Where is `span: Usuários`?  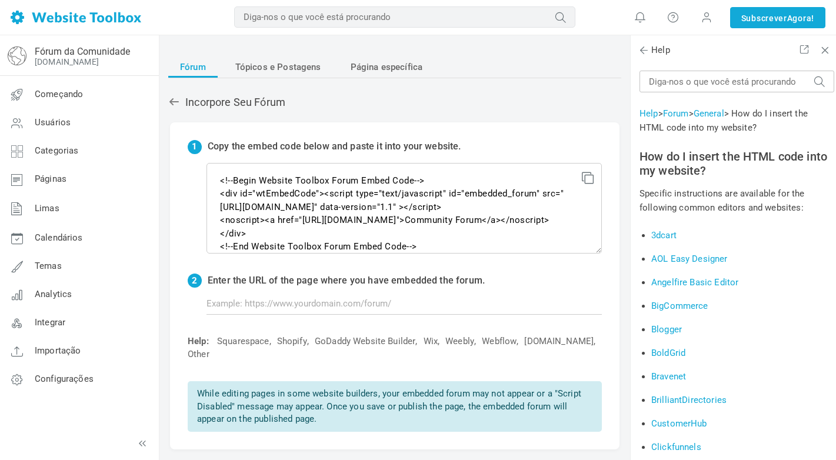 span: Usuários is located at coordinates (52, 122).